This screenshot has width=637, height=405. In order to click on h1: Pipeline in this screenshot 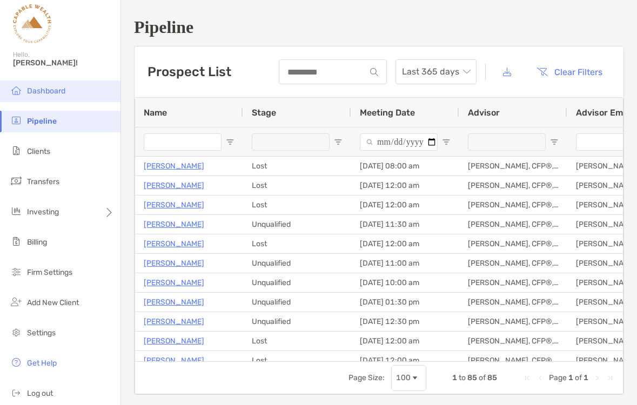, I will do `click(379, 27)`.